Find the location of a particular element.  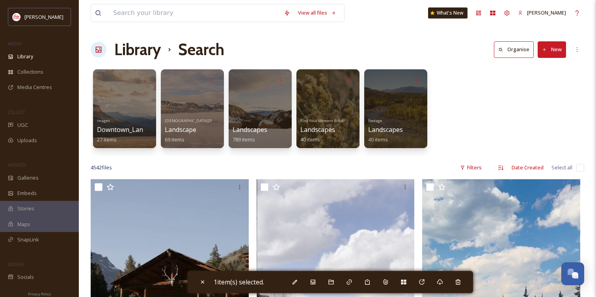

button: New is located at coordinates (552, 49).